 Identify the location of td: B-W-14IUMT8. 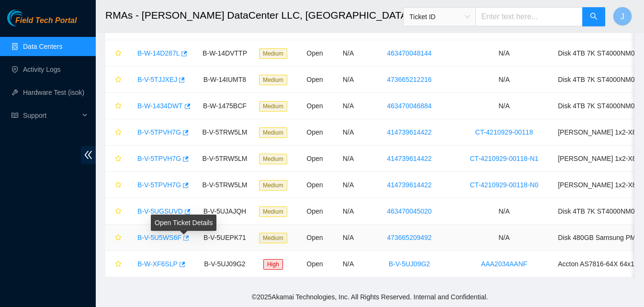
(224, 80).